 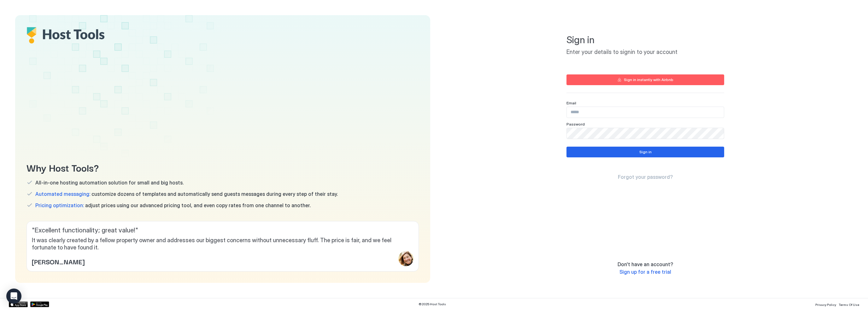 What do you see at coordinates (222, 244) in the screenshot?
I see `span: It was clearly created by a fellow property owner and addresses our biggest concerns without unne...` at bounding box center [222, 244].